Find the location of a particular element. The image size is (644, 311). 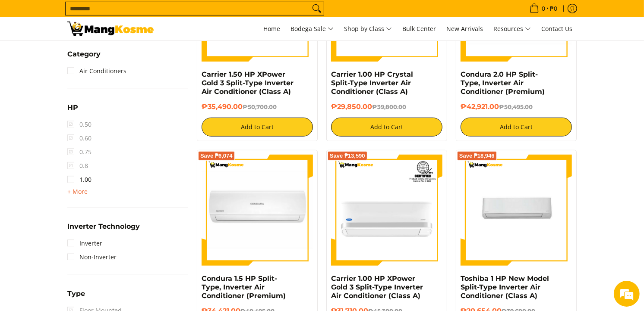

span: 0.60 is located at coordinates (79, 139).